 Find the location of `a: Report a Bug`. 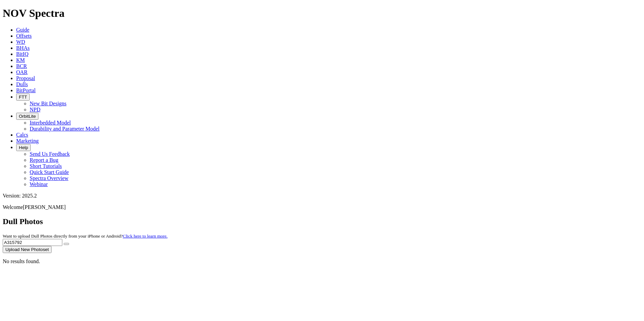

a: Report a Bug is located at coordinates (44, 160).